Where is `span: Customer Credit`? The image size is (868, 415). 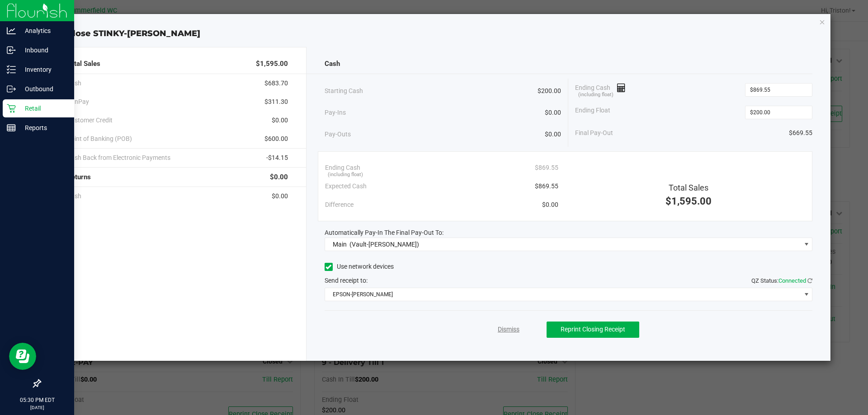 span: Customer Credit is located at coordinates (90, 120).